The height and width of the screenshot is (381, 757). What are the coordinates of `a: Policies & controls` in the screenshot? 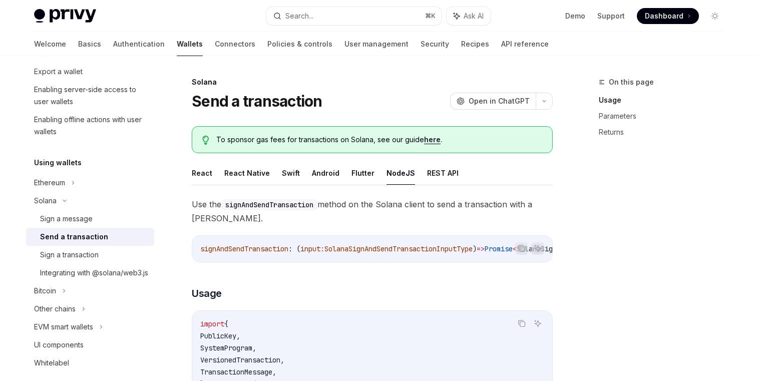 It's located at (300, 44).